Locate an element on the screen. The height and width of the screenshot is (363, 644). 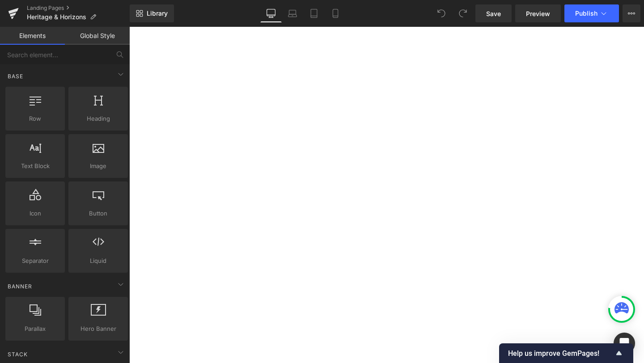
button: Publish is located at coordinates (592, 13).